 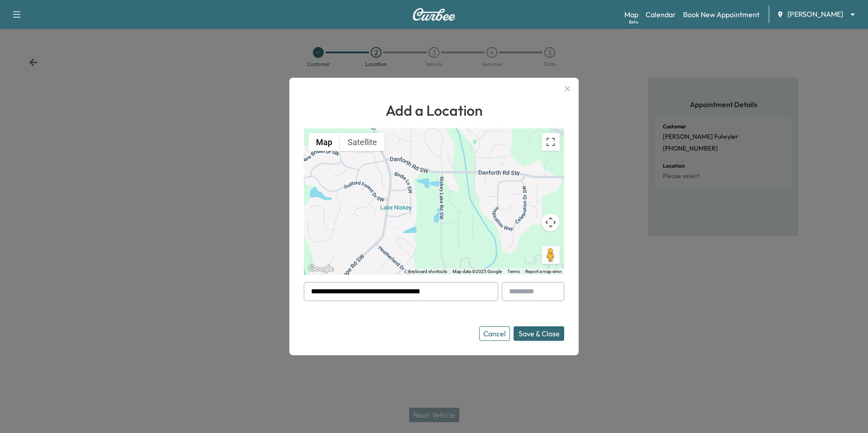 What do you see at coordinates (428, 272) in the screenshot?
I see `button: Keyboard shortcuts` at bounding box center [428, 272].